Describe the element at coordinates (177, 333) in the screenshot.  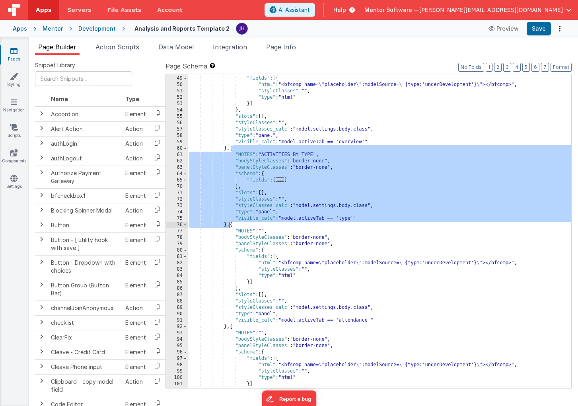
I see `div: 93` at that location.